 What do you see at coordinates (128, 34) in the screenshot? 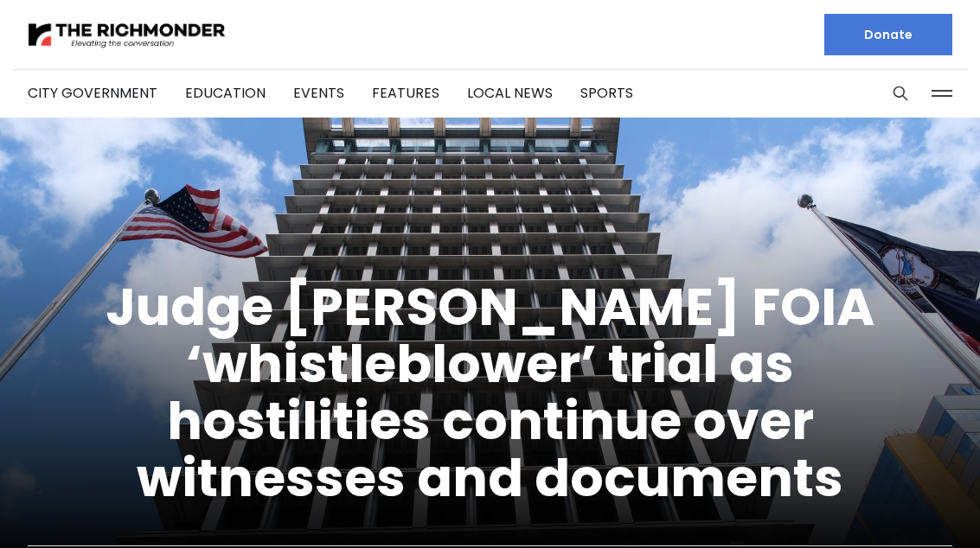
I see `img: The Richmonder` at bounding box center [128, 34].